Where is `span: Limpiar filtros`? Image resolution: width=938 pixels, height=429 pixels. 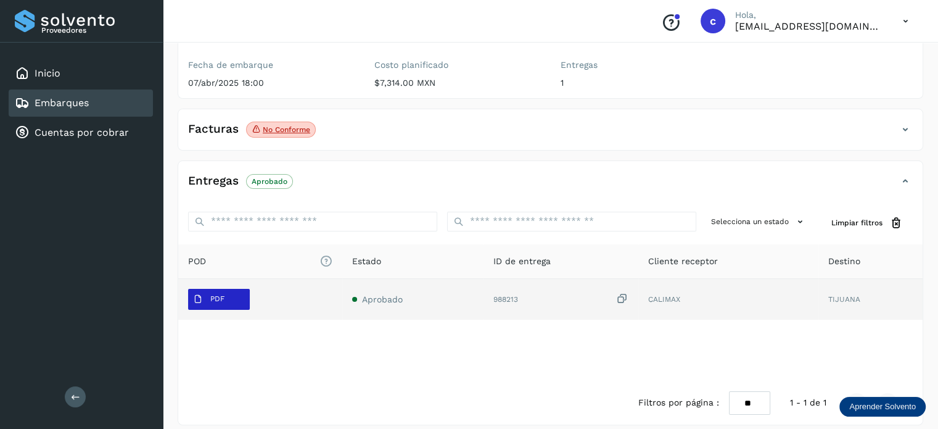
span: Limpiar filtros is located at coordinates (856, 223).